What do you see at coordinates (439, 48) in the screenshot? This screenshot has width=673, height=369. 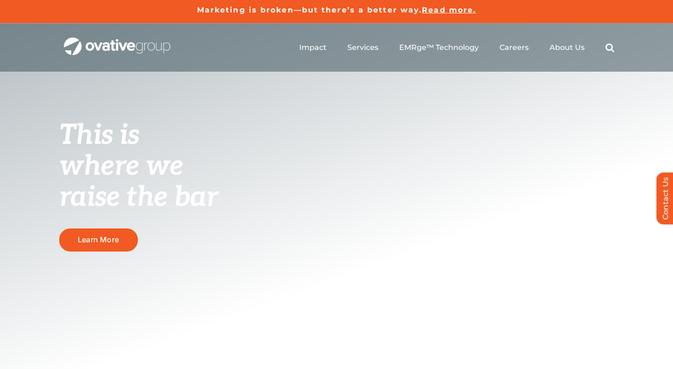 I see `span: EMRge™ Technology` at bounding box center [439, 48].